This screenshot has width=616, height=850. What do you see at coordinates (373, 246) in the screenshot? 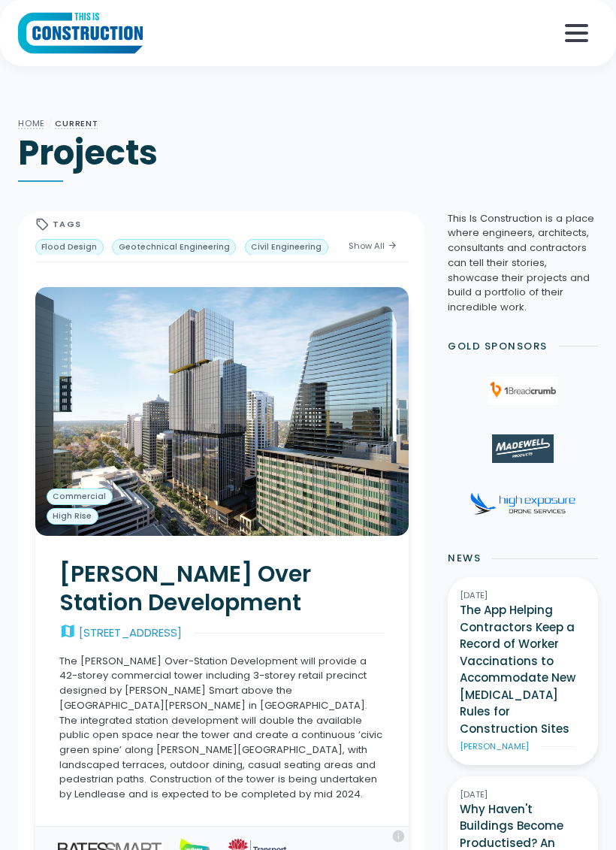
I see `a: Show Allarrow_forward` at bounding box center [373, 246].